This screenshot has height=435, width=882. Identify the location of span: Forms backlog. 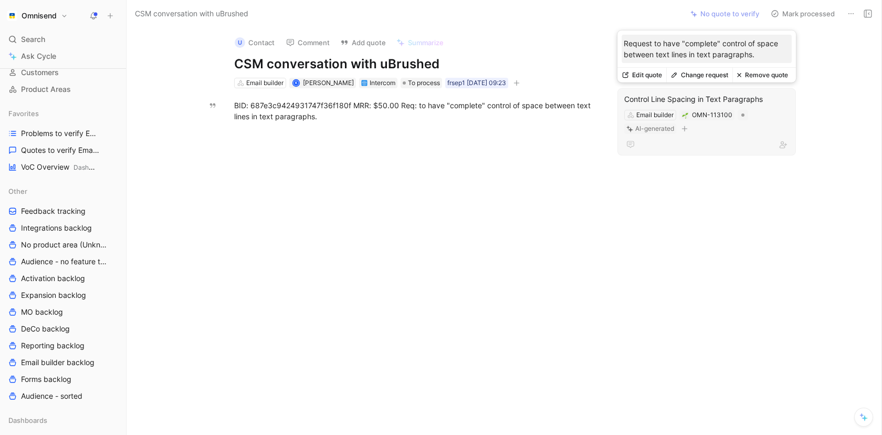
(46, 379).